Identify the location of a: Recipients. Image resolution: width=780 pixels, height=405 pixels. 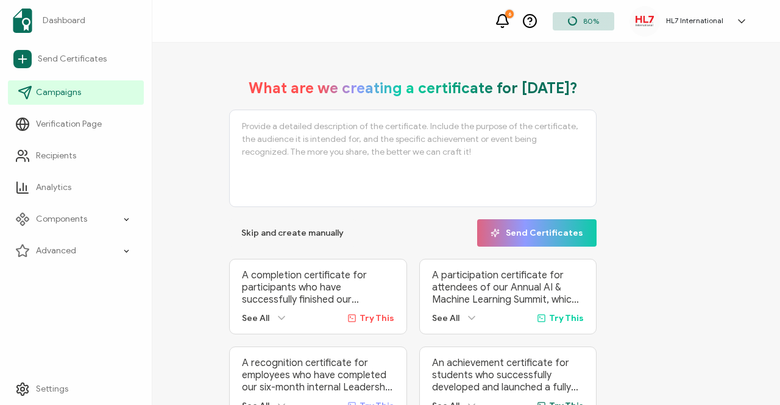
(76, 156).